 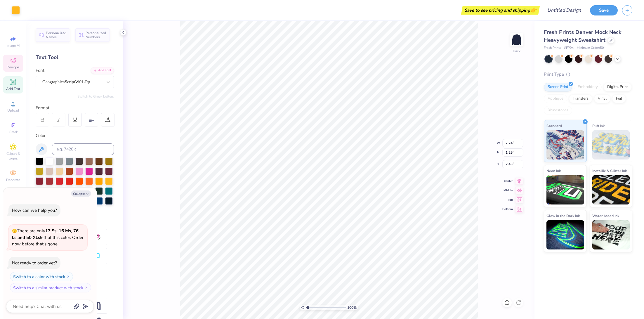 What do you see at coordinates (558, 87) in the screenshot?
I see `div: Screen Print` at bounding box center [558, 87].